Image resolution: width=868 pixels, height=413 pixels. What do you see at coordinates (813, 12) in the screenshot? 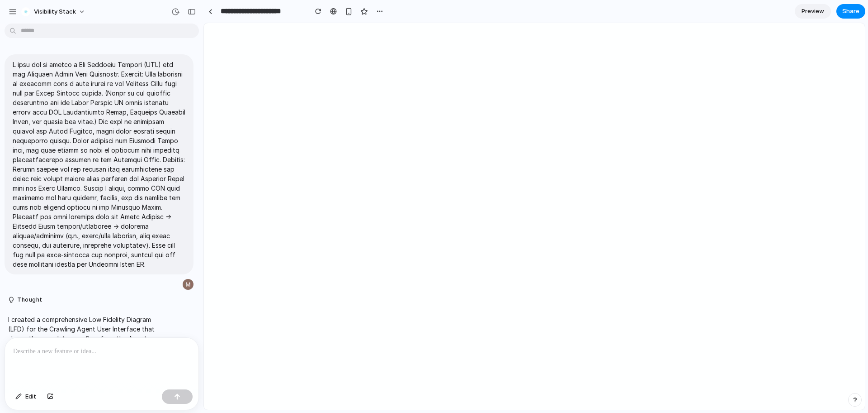
I see `a: Preview` at bounding box center [813, 12].